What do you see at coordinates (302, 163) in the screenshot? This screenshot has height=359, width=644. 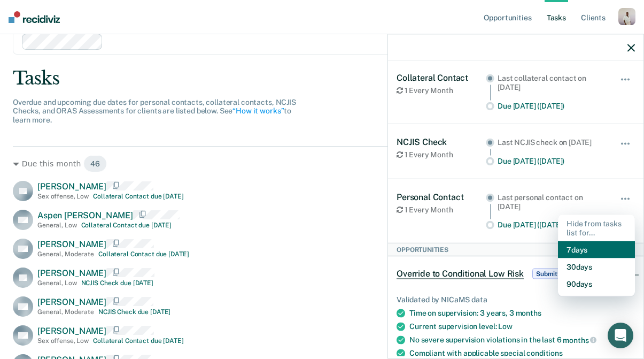 I see `div: Due this month` at bounding box center [302, 163].